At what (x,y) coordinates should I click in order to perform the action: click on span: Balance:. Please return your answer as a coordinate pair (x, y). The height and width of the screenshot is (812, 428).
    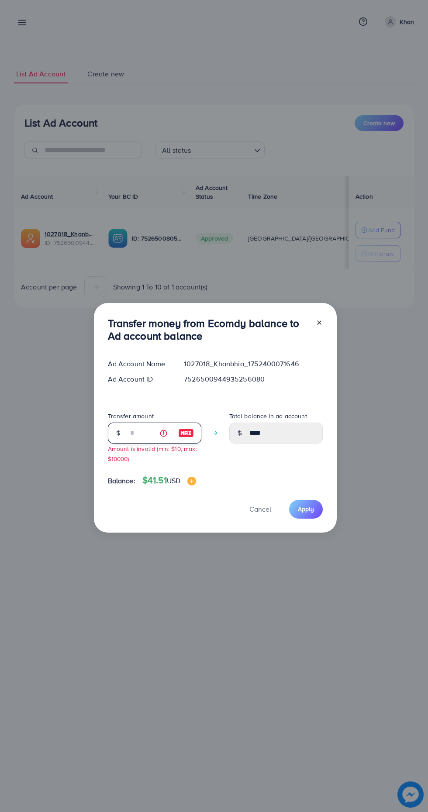
    Looking at the image, I should click on (121, 481).